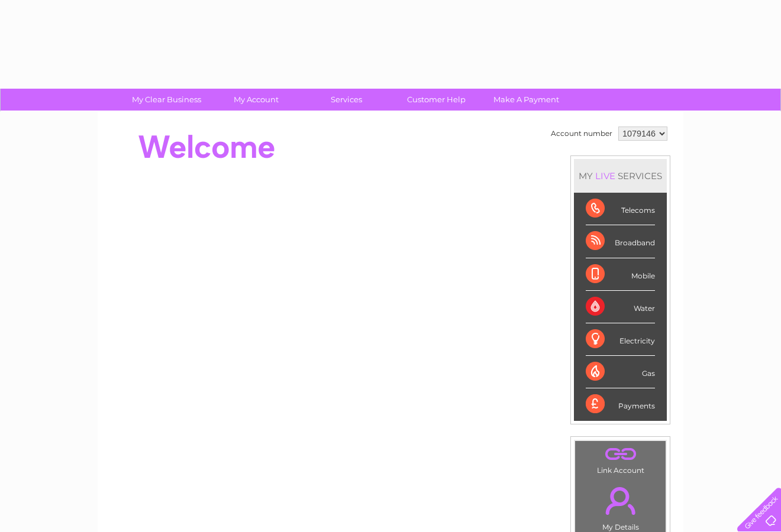 The width and height of the screenshot is (781, 532). I want to click on td: Link Account, so click(620, 459).